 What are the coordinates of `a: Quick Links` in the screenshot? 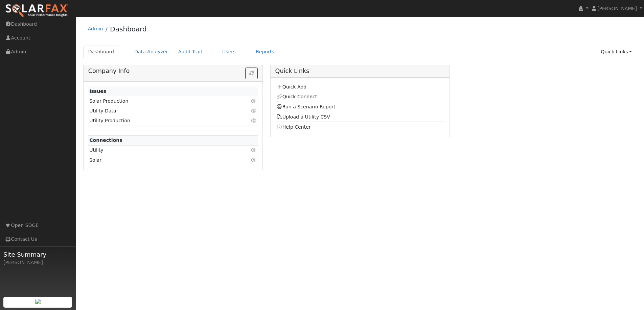 It's located at (616, 52).